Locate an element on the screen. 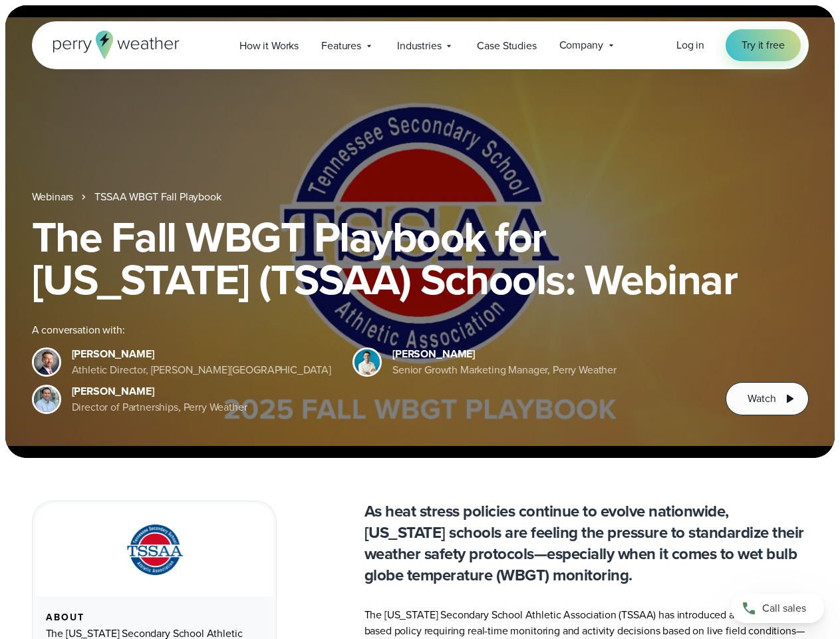 This screenshot has height=639, width=840. a: How it Works is located at coordinates (269, 45).